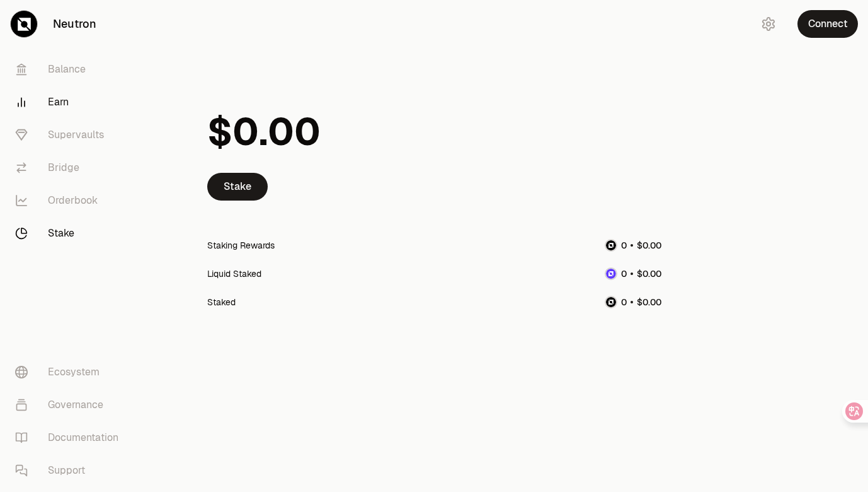 This screenshot has width=868, height=492. What do you see at coordinates (611, 274) in the screenshot?
I see `img: dNTRN Logo` at bounding box center [611, 274].